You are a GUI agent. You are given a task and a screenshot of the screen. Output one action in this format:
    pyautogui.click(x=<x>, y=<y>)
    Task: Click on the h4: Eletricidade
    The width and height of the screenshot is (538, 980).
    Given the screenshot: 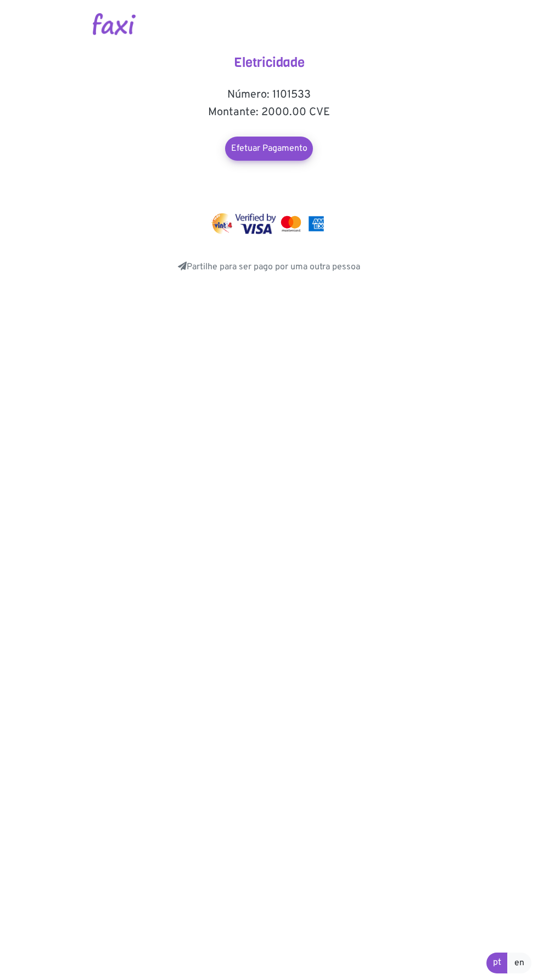 What is the action you would take?
    pyautogui.click(x=269, y=62)
    